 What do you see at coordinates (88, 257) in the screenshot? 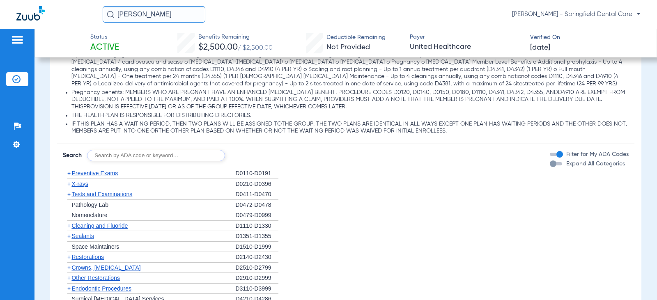
I see `span: Restorations` at bounding box center [88, 257].